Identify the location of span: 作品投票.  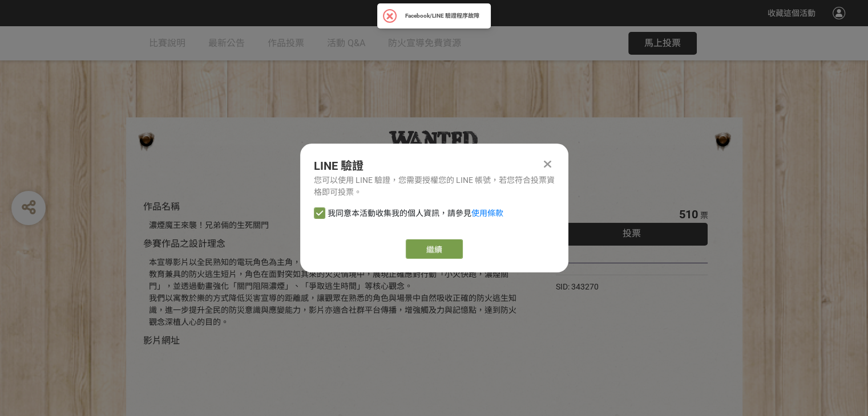
(286, 43).